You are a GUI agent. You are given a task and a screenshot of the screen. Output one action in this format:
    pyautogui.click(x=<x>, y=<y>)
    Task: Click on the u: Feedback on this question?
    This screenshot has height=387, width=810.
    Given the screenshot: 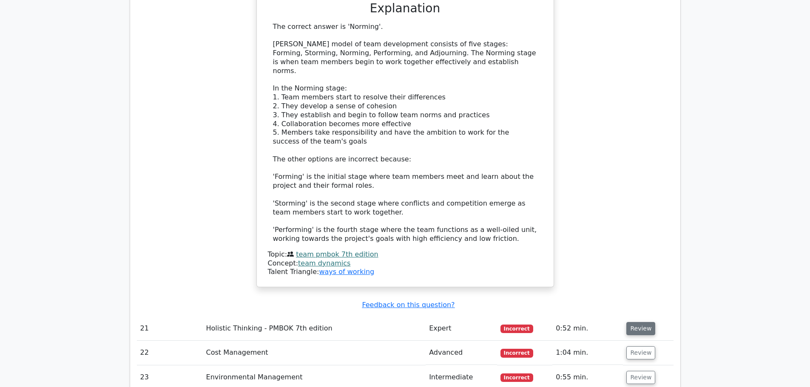 What is the action you would take?
    pyautogui.click(x=408, y=305)
    